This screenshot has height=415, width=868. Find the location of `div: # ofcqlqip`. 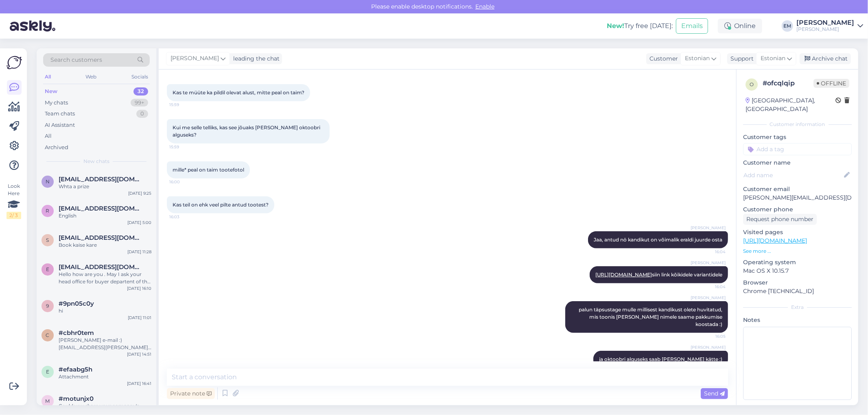

div: # ofcqlqip is located at coordinates (787, 84).